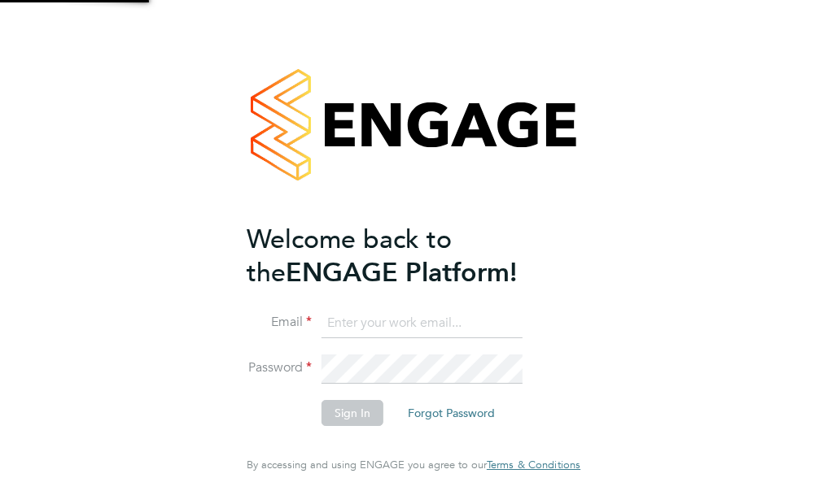 The width and height of the screenshot is (827, 504). I want to click on a: Terms & Conditions, so click(533, 465).